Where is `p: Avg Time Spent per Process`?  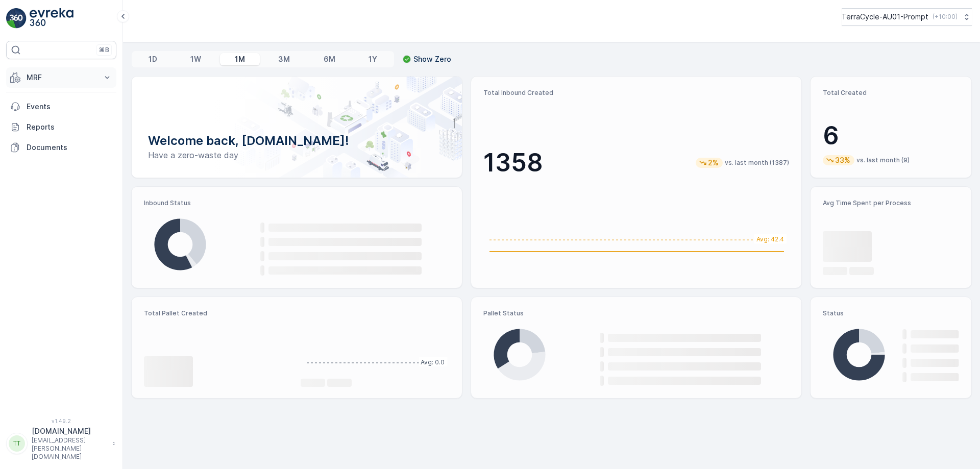 p: Avg Time Spent per Process is located at coordinates (891, 203).